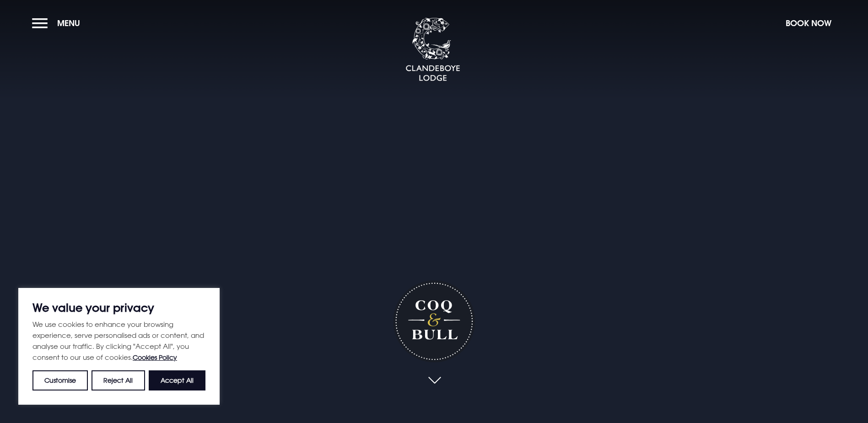 The width and height of the screenshot is (868, 423). What do you see at coordinates (809, 23) in the screenshot?
I see `button: Book Now` at bounding box center [809, 23].